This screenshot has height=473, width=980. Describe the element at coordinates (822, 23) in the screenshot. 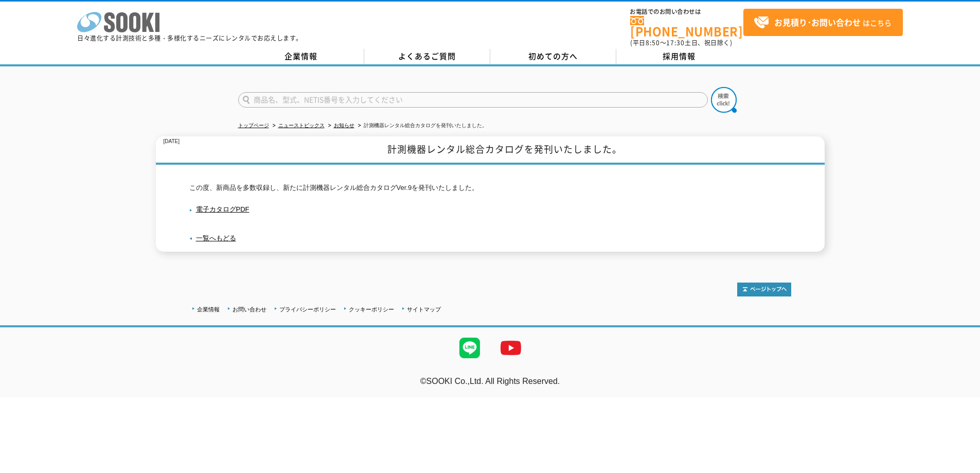

I see `span: はこちら` at that location.